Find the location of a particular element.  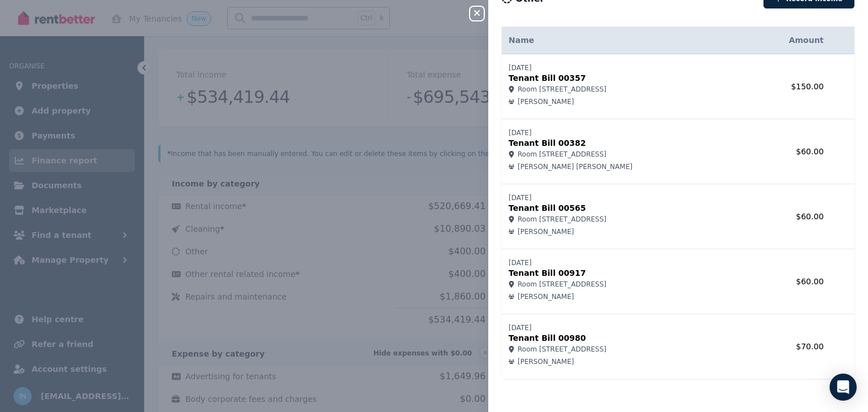

div: Open Intercom Messenger is located at coordinates (843, 387).